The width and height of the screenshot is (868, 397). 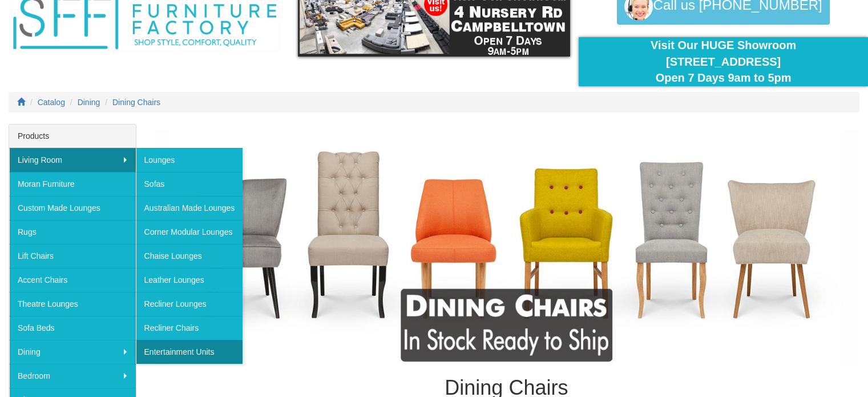 What do you see at coordinates (73, 159) in the screenshot?
I see `a: Living Room` at bounding box center [73, 159].